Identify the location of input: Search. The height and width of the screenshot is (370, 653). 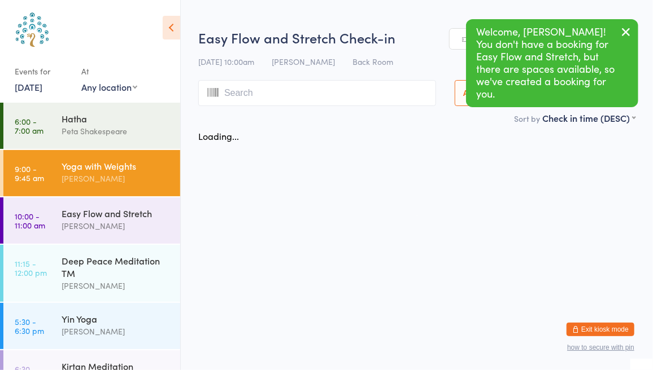
(317, 93).